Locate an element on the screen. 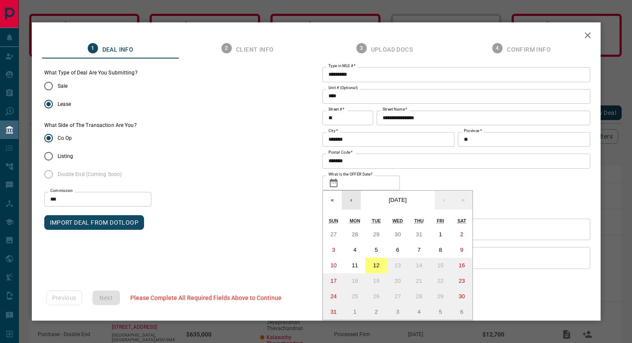 The image size is (632, 343). abbr: August 13, 2025 is located at coordinates (398, 265).